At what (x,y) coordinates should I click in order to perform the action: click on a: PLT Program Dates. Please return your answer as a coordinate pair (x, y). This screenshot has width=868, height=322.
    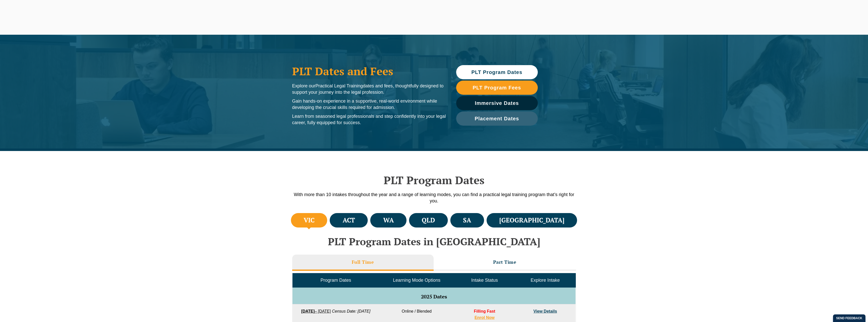
    Looking at the image, I should click on (497, 72).